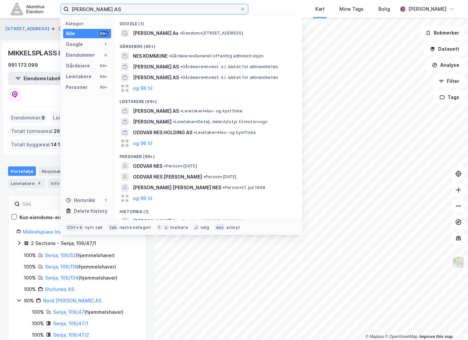 Image resolution: width=468 pixels, height=340 pixels. I want to click on input: Søk på adresse, matrikkel, gårdeiere, leietakere eller personer, so click(154, 9).